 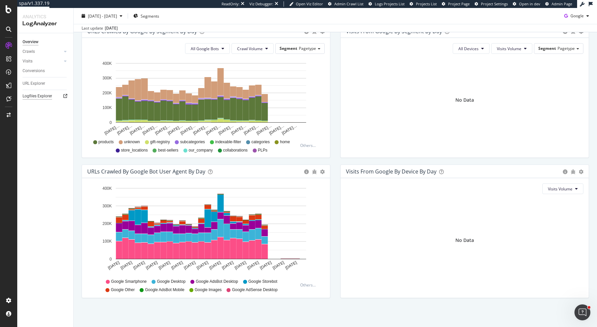 I want to click on span: Google, so click(x=577, y=16).